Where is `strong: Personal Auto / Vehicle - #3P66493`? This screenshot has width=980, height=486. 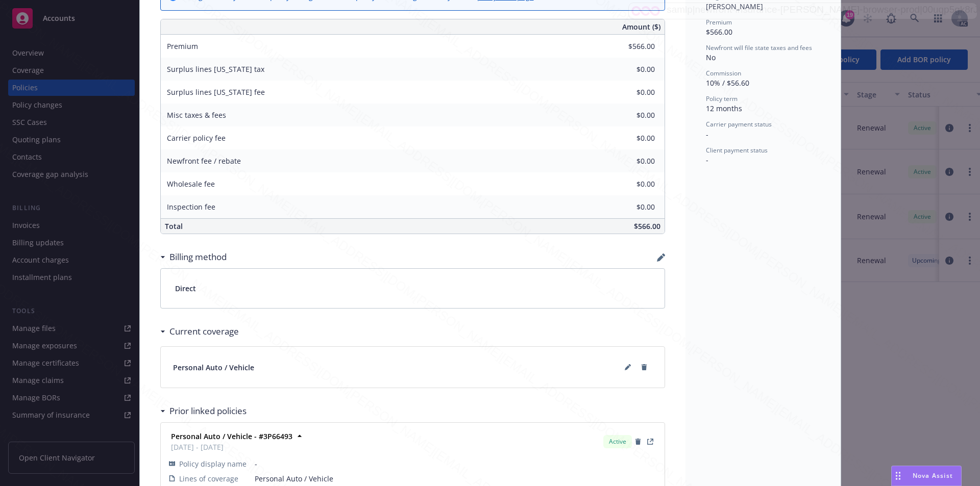
strong: Personal Auto / Vehicle - #3P66493 is located at coordinates (231, 436).